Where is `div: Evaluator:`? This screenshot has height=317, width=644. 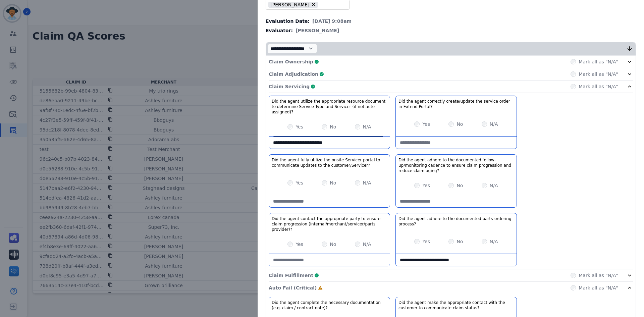
div: Evaluator: is located at coordinates (451, 30).